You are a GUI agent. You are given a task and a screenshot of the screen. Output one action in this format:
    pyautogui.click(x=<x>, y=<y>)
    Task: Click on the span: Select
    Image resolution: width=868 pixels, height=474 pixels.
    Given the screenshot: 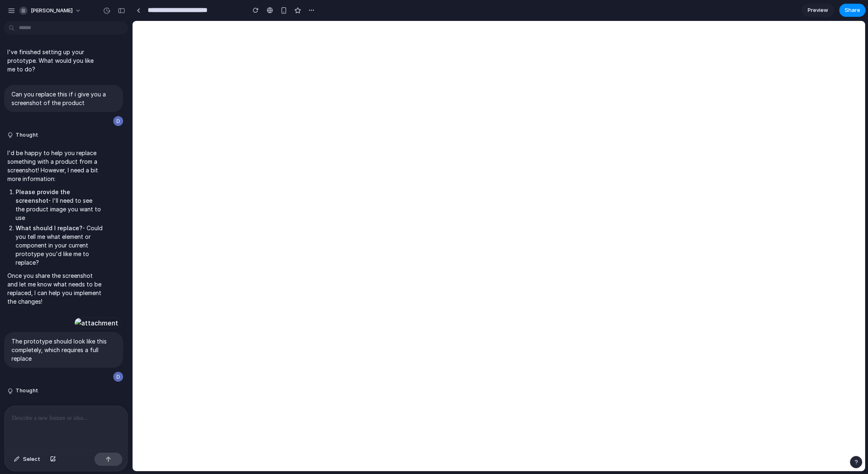 What is the action you would take?
    pyautogui.click(x=31, y=459)
    